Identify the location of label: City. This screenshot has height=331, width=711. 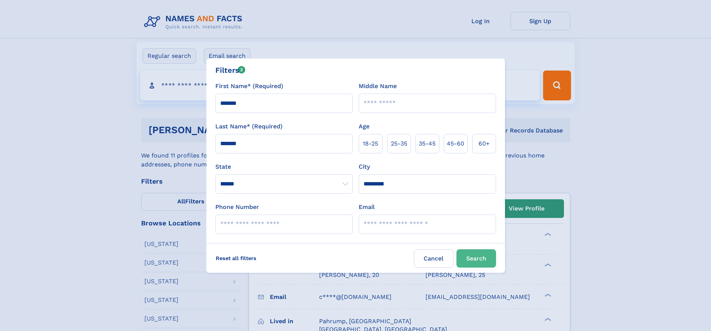
(364, 167).